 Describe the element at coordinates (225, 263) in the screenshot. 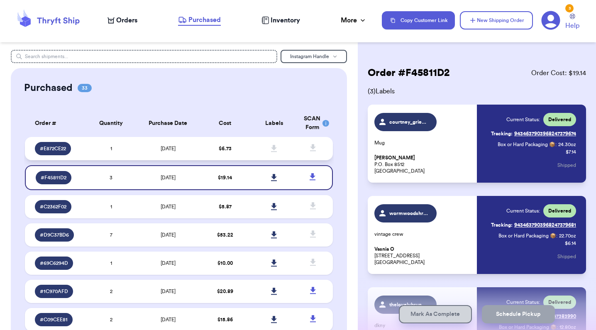

I see `span: $ 10.00` at that location.